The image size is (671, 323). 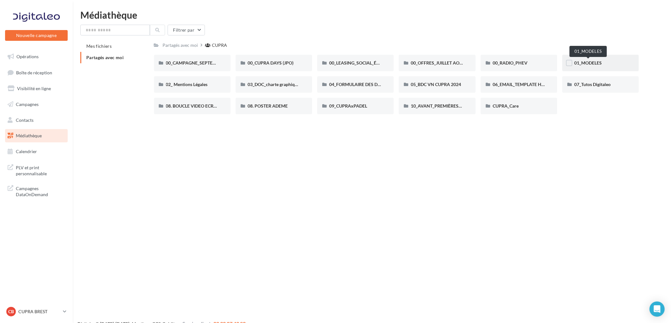 I want to click on div: Partagés avec moi, so click(x=180, y=45).